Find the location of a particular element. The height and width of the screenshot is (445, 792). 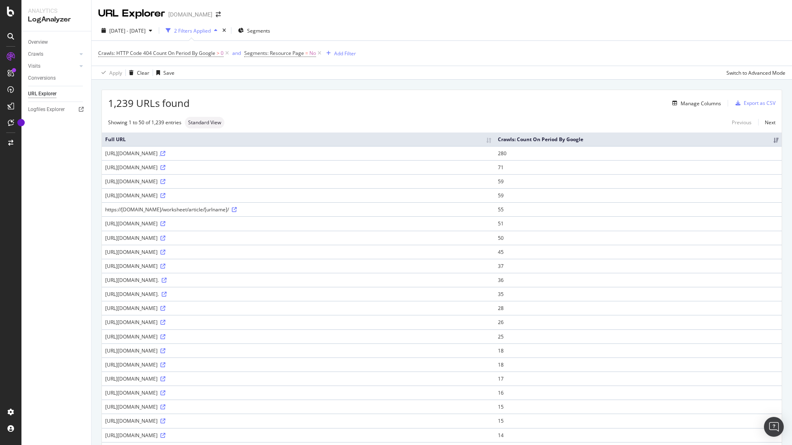

div: Apply is located at coordinates (115, 73).